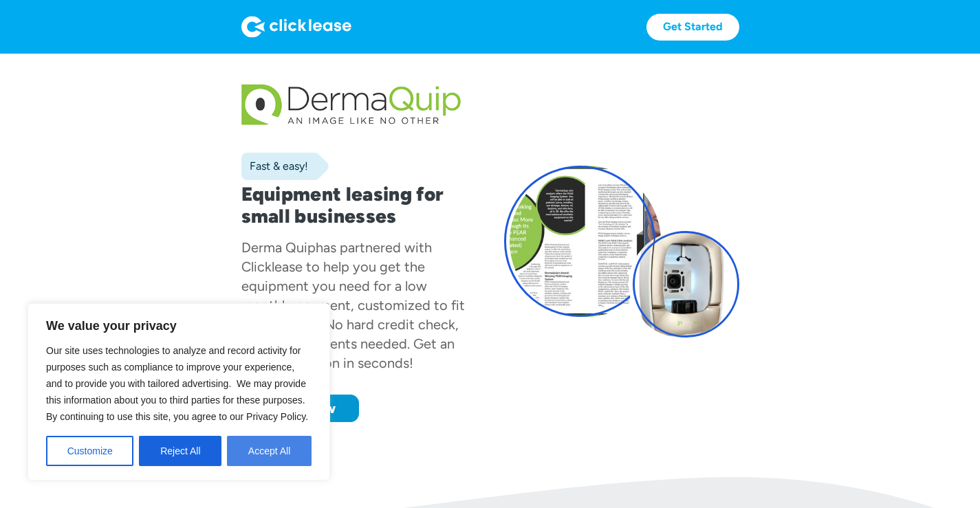  What do you see at coordinates (274, 167) in the screenshot?
I see `div: Fast & easy!` at bounding box center [274, 167].